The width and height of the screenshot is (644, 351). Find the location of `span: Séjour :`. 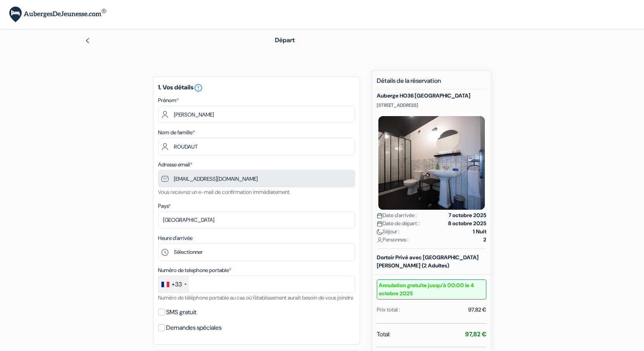

span: Séjour : is located at coordinates (388, 232).